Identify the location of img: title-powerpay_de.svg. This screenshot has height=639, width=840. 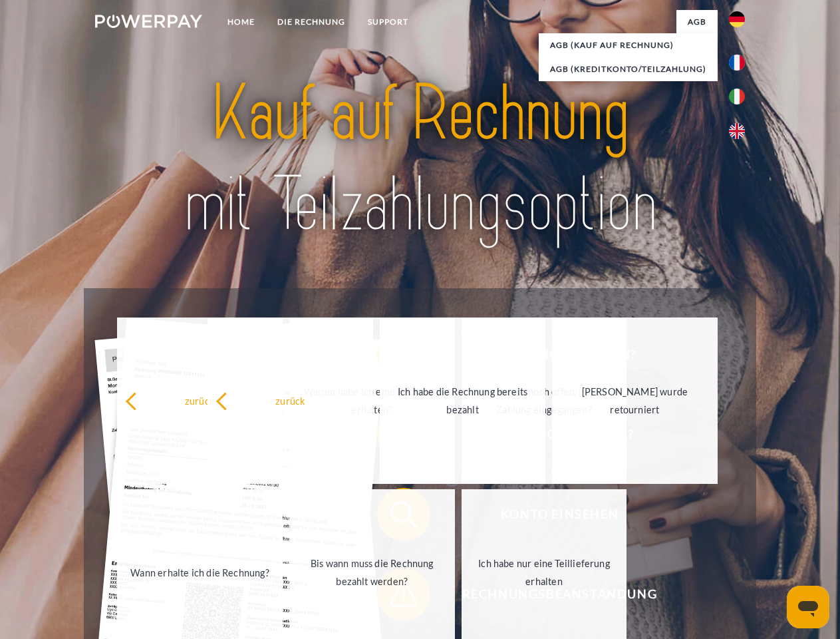
(420, 159).